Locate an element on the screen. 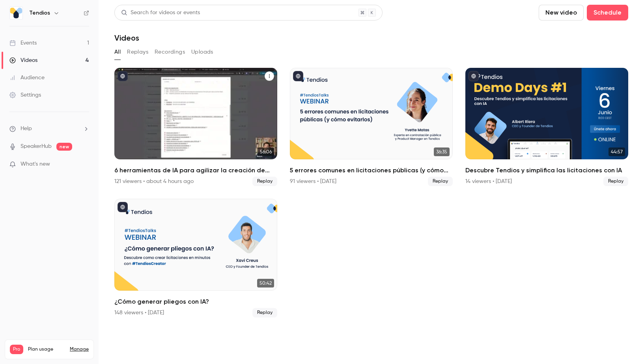 The width and height of the screenshot is (644, 364). span: What's new is located at coordinates (35, 164).